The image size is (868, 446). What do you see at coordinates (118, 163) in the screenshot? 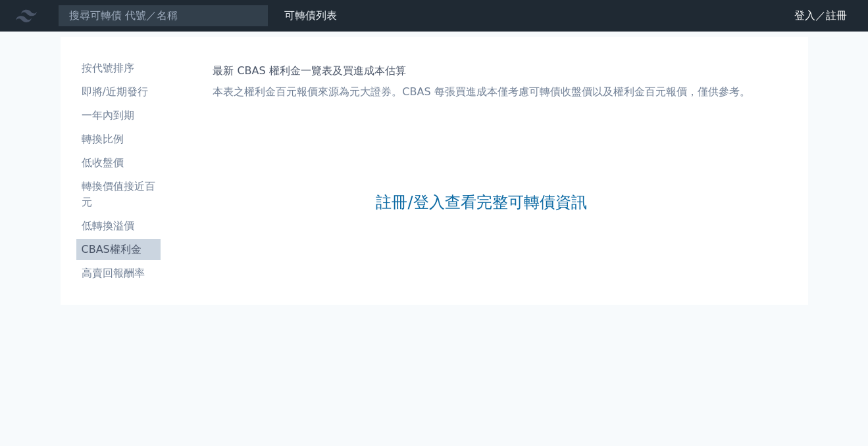
I see `a: 低收盤價` at bounding box center [118, 163].